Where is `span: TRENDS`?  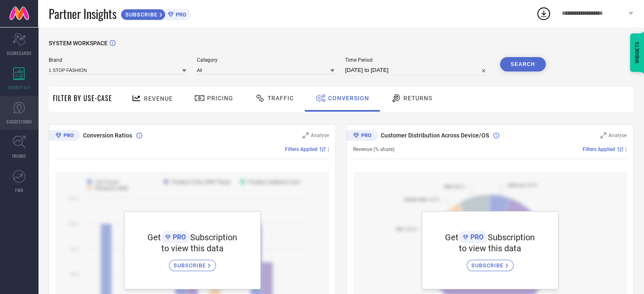
span: TRENDS is located at coordinates (19, 156).